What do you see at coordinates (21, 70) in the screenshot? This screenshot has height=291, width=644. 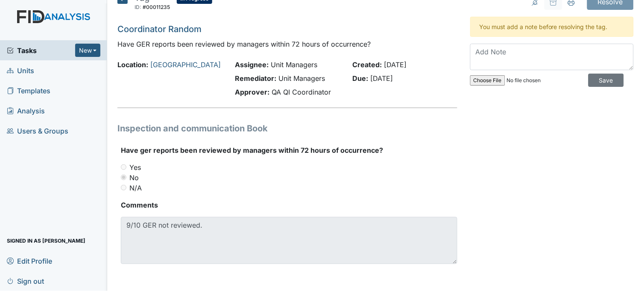 I see `span: Units` at bounding box center [21, 70].